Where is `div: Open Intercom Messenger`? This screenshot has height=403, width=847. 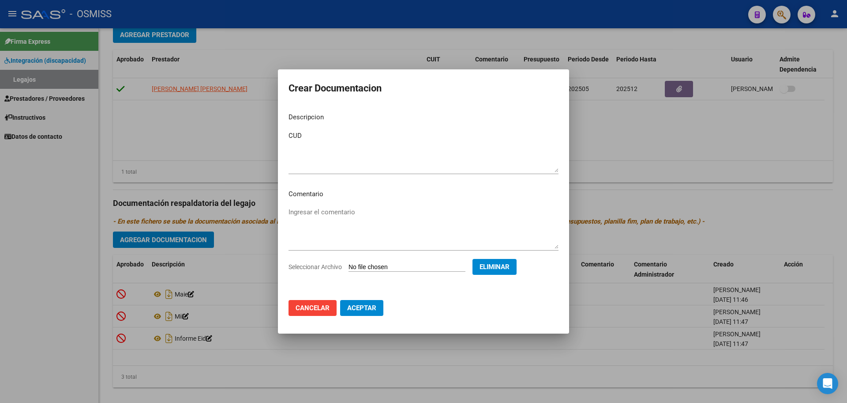
div: Open Intercom Messenger is located at coordinates (828, 383).